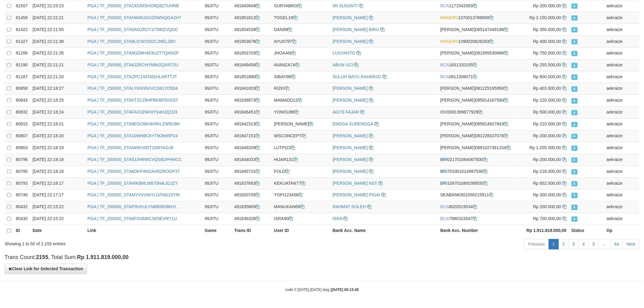 This screenshot has width=644, height=308. What do you see at coordinates (133, 171) in the screenshot?
I see `a: PGA | TF_250930_STA6DKP4NGAH5ZROGP37` at bounding box center [133, 171].